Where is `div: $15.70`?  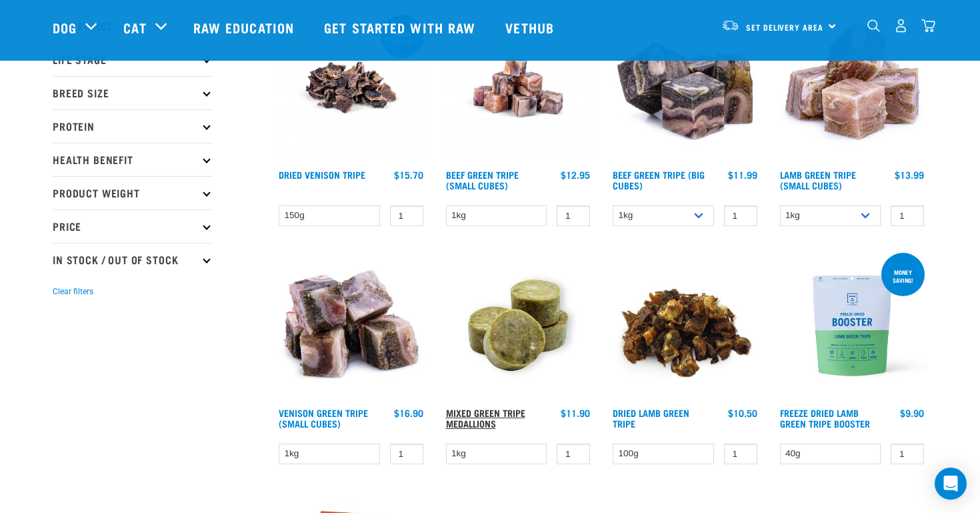 div: $15.70 is located at coordinates (408, 175).